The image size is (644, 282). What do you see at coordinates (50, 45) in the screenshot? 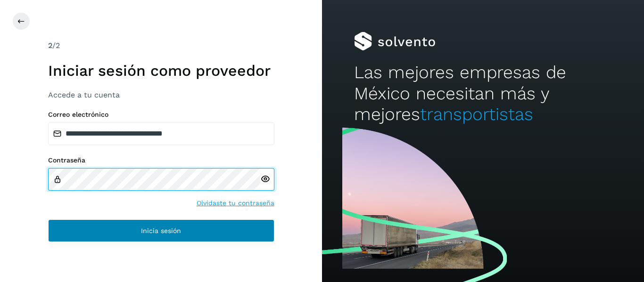
I see `span: 2` at bounding box center [50, 45].